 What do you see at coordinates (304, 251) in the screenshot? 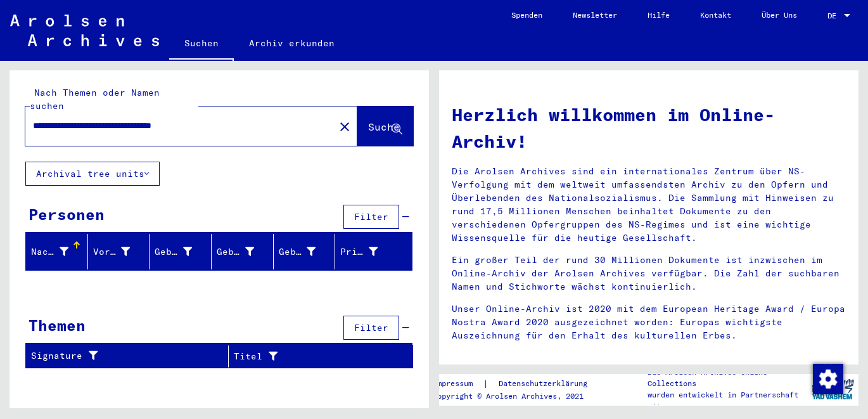
I see `mat-header-cell: Geburtsdatum` at bounding box center [304, 251].